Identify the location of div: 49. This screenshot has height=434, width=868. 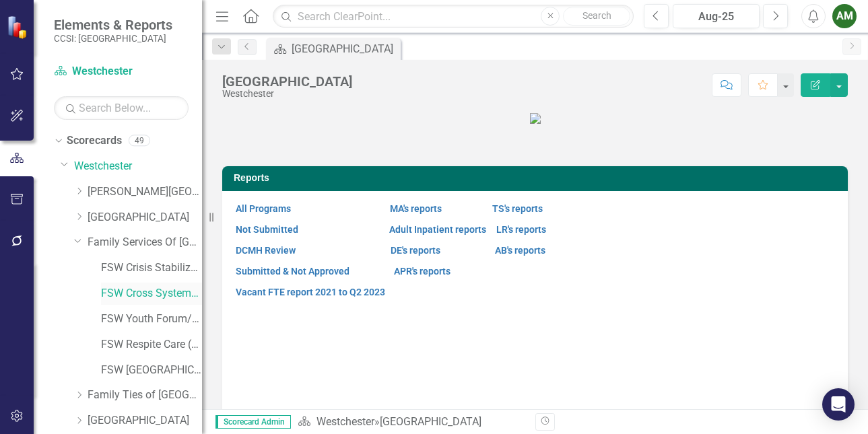
(139, 140).